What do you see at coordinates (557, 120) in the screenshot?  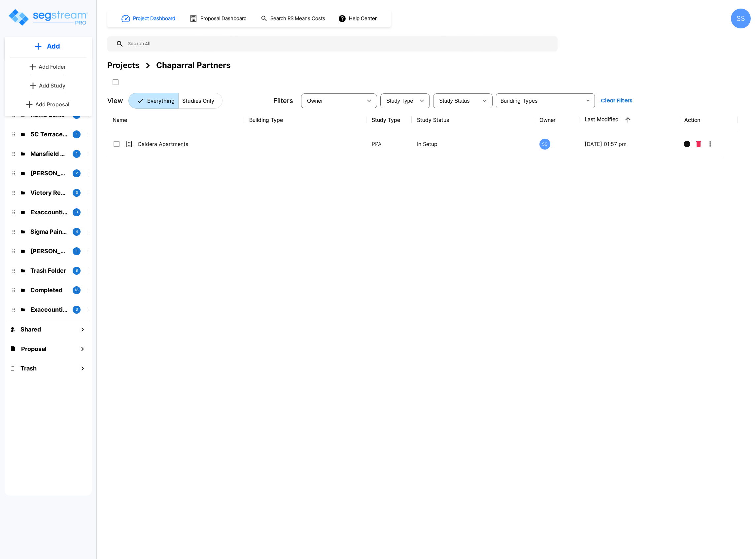 I see `th: Owner` at bounding box center [557, 120].